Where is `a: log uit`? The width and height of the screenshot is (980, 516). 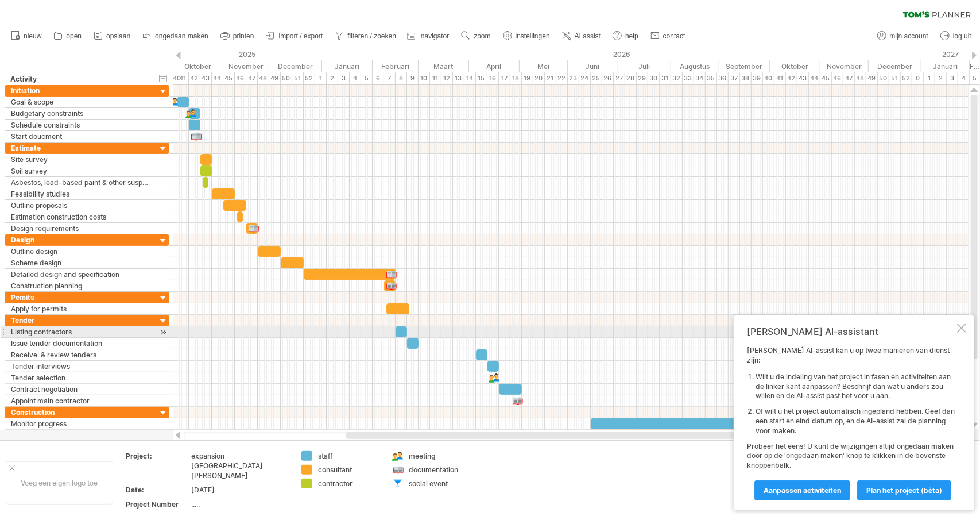
a: log uit is located at coordinates (956, 36).